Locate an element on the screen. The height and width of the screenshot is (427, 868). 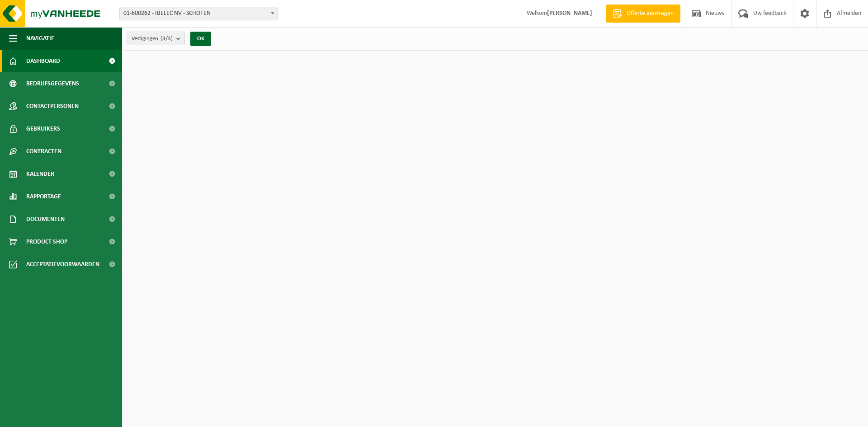
span: Contactpersonen is located at coordinates (53, 106).